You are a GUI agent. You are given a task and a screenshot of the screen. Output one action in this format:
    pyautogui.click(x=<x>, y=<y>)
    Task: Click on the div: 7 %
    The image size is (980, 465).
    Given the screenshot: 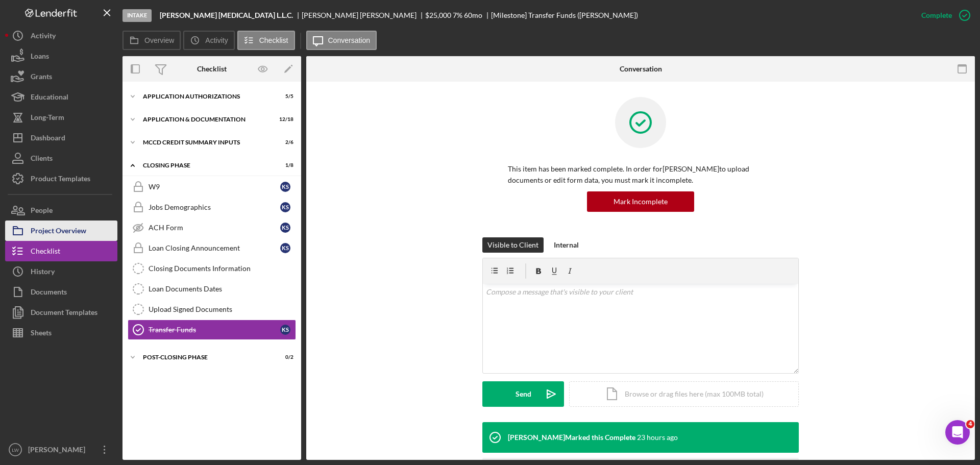 What is the action you would take?
    pyautogui.click(x=457, y=15)
    